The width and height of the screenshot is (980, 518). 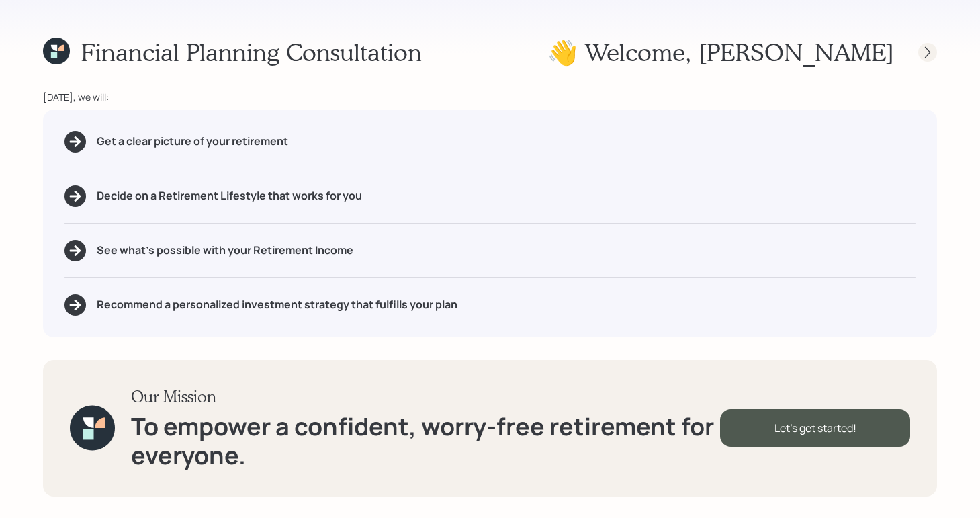 I want to click on h5: Get a clear picture of your retirement, so click(x=192, y=141).